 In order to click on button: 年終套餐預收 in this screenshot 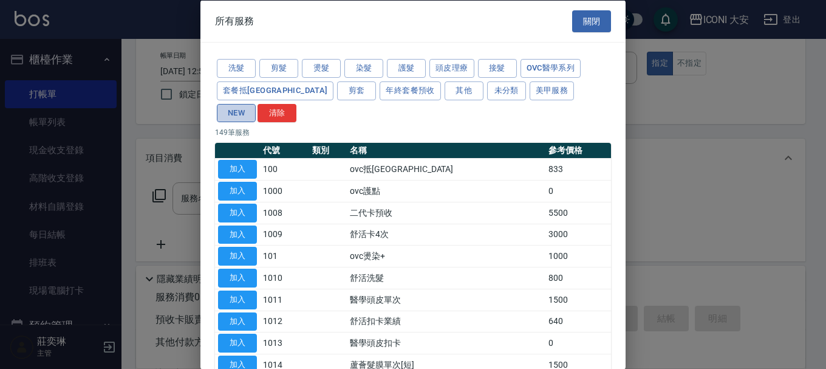, I will do `click(410, 90)`.